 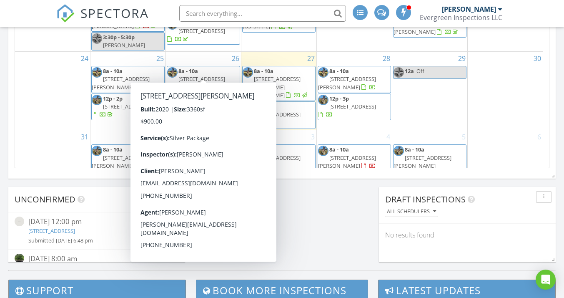 I want to click on a: Go to August 24, 2025, so click(x=85, y=58).